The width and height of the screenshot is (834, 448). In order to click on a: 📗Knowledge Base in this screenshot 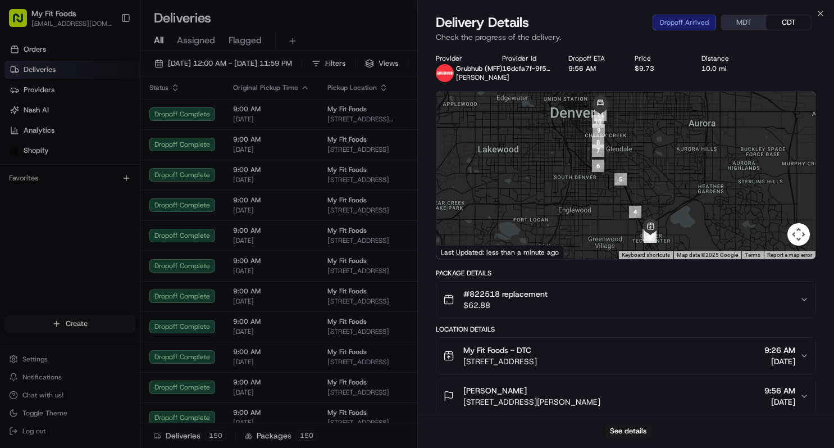, I will do `click(48, 226)`.